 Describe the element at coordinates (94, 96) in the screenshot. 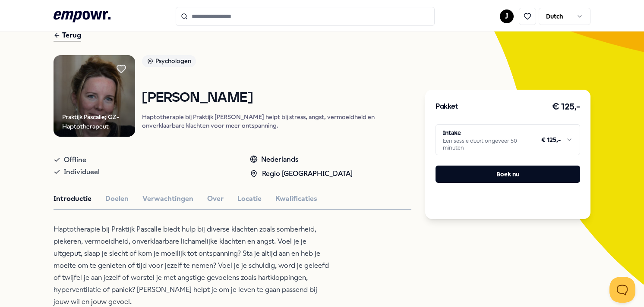

I see `img: Product Image` at that location.